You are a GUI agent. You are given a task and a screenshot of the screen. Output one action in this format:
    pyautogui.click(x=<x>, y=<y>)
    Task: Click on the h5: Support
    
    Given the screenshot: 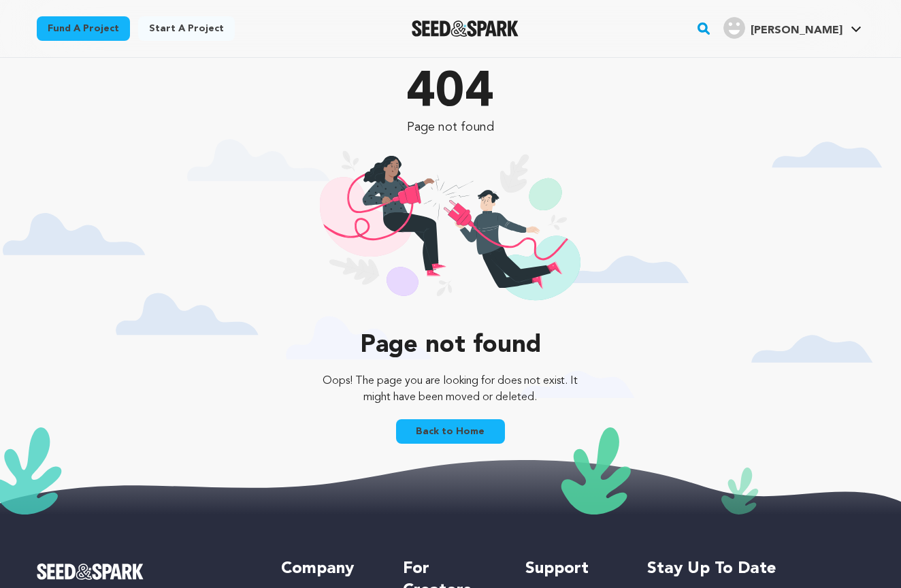 What is the action you would take?
    pyautogui.click(x=572, y=569)
    